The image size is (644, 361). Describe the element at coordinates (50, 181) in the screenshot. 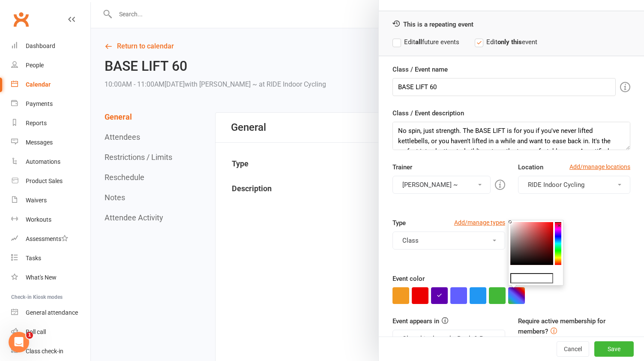

I see `a: Product Sales` at that location.